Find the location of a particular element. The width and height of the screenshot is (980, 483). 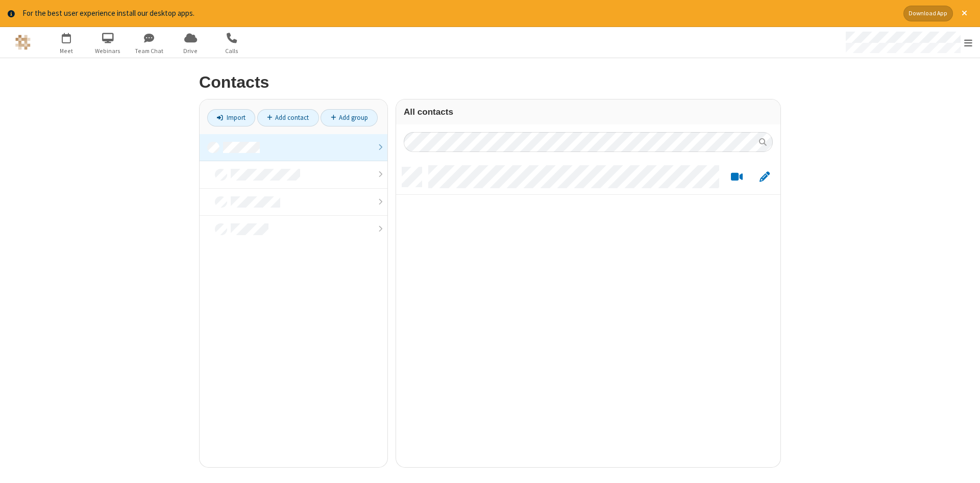

span: Calls is located at coordinates (232, 51).